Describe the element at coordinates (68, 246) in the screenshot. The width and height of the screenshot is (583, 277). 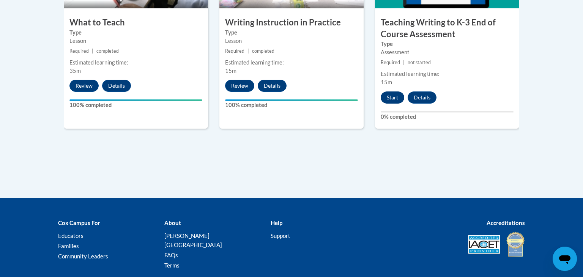
I see `a: Families` at that location.